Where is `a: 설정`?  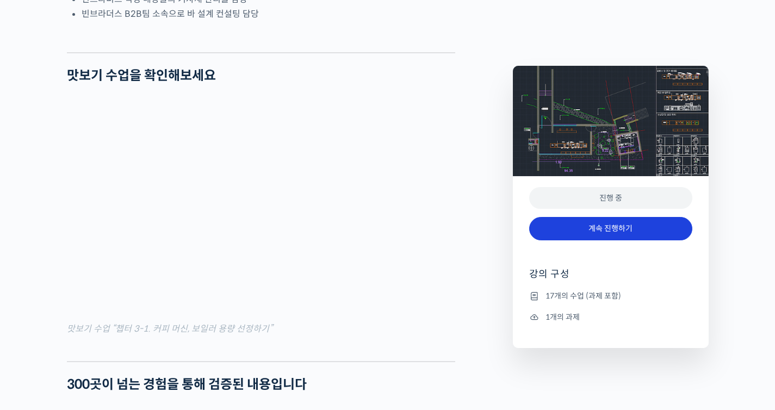 a: 설정 is located at coordinates (175, 334).